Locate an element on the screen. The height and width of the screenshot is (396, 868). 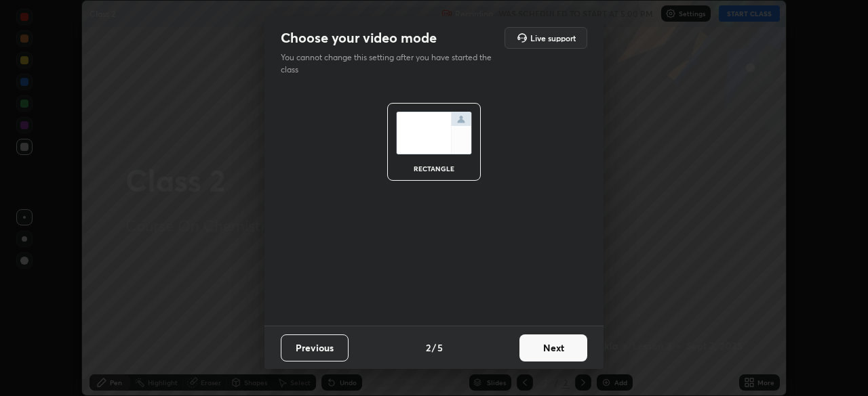
h2: Choose your video mode is located at coordinates (359, 38).